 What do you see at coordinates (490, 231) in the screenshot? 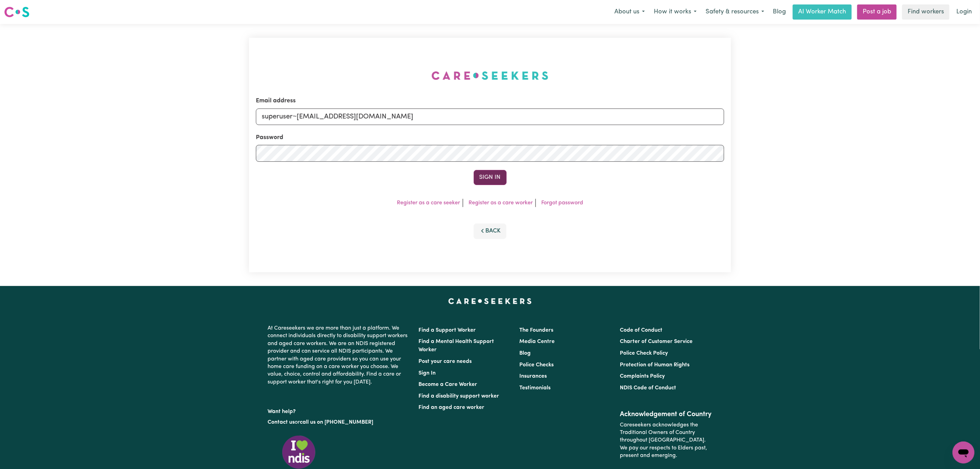
I see `button: Back` at bounding box center [490, 231].